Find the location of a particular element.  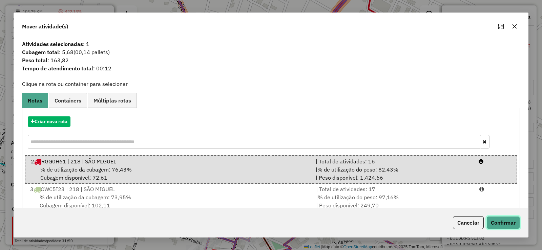

button: Criar nova rota is located at coordinates (49, 122).